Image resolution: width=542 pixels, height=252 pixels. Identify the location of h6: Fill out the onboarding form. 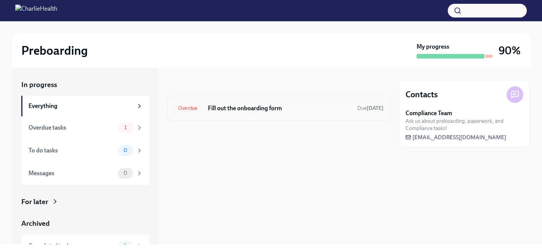
(279, 108).